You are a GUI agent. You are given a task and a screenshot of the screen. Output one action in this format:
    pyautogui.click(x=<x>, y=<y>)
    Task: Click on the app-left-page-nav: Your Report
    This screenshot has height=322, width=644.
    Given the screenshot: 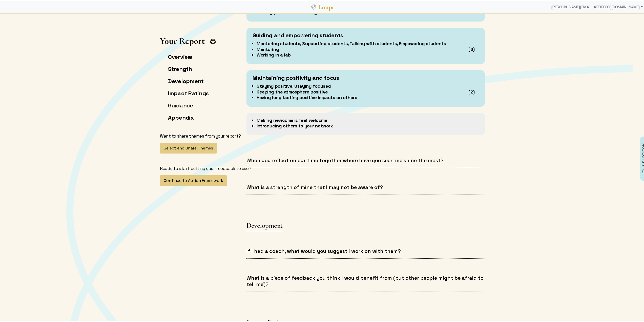 What is the action you would take?
    pyautogui.click(x=205, y=110)
    